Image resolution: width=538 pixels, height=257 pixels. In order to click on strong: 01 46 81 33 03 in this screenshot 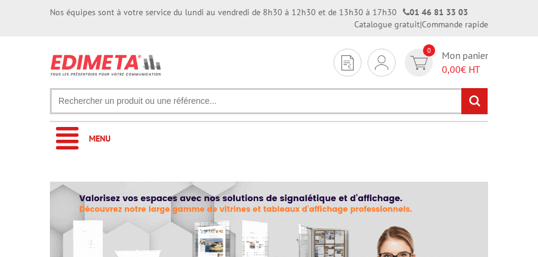, I will do `click(435, 12)`.